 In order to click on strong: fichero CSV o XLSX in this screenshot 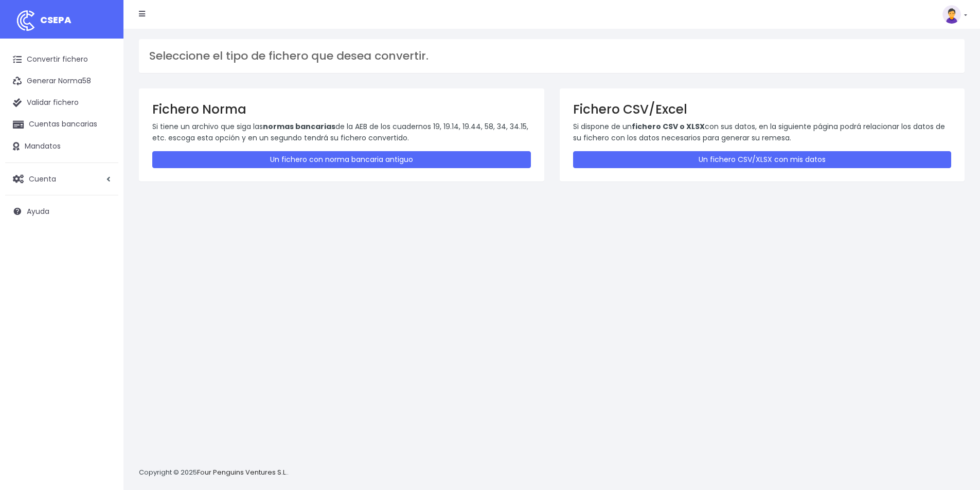, I will do `click(668, 127)`.